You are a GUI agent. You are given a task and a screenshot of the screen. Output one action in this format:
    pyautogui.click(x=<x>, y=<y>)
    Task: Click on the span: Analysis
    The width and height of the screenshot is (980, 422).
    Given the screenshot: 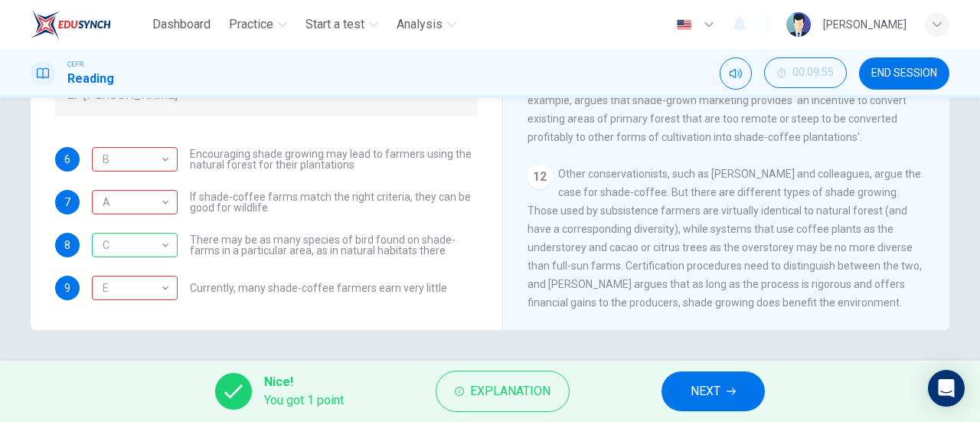 What is the action you would take?
    pyautogui.click(x=419, y=24)
    